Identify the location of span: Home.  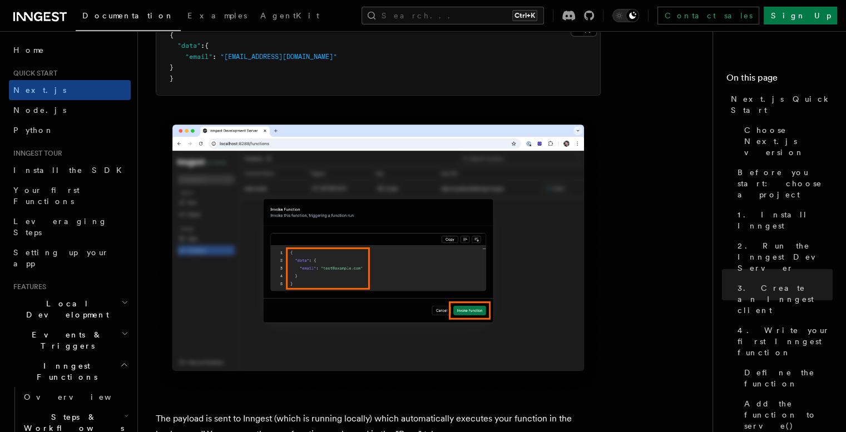
(29, 50).